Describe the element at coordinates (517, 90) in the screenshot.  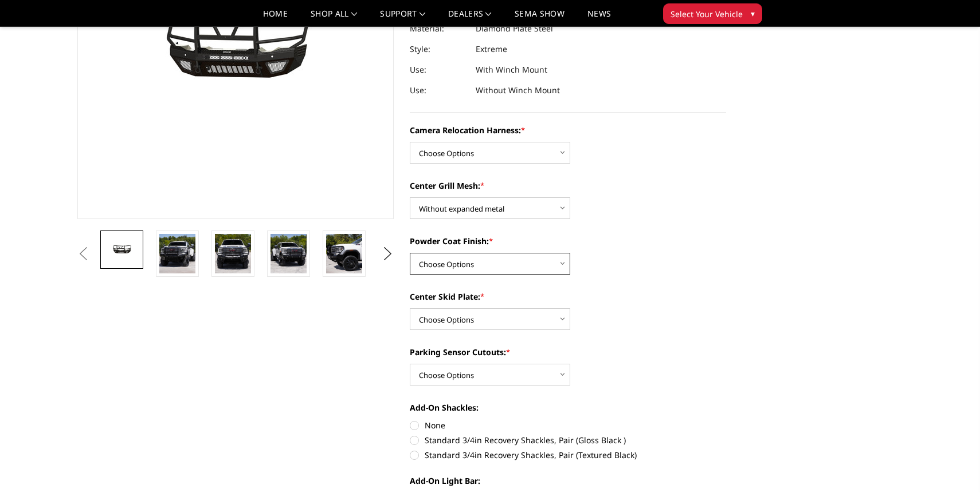
I see `dd: Without Winch Mount` at that location.